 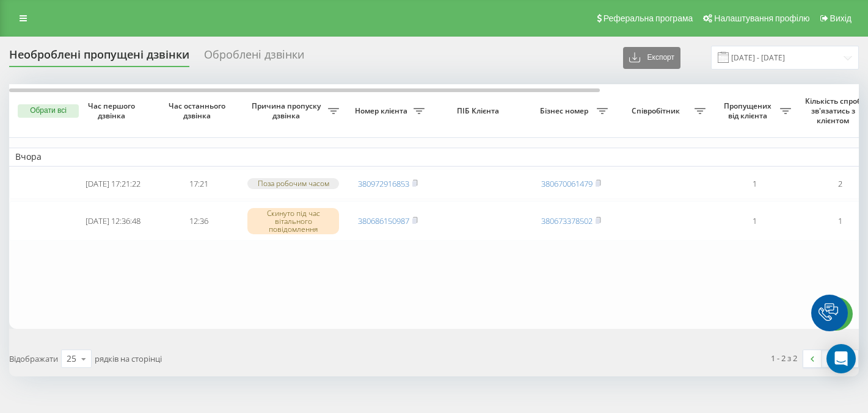 I want to click on span: Кількість спроб зв'язатись з клієнтом, so click(x=834, y=110).